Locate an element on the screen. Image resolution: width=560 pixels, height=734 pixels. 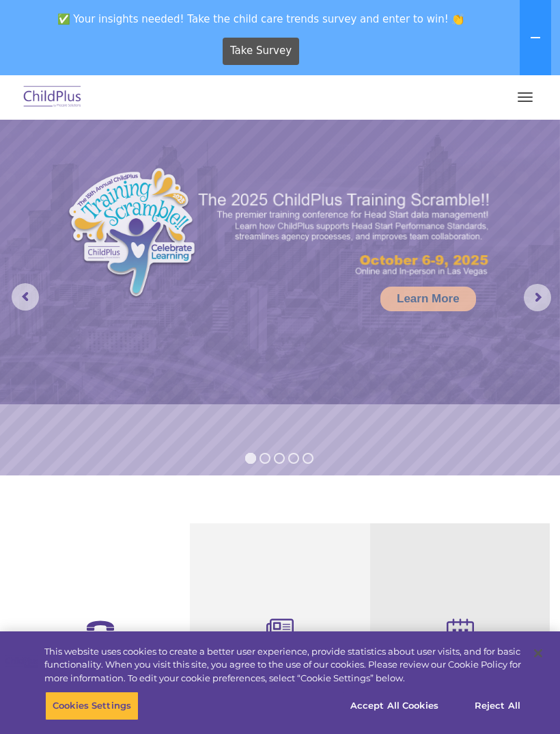
button: Accept All Cookies is located at coordinates (394, 705).